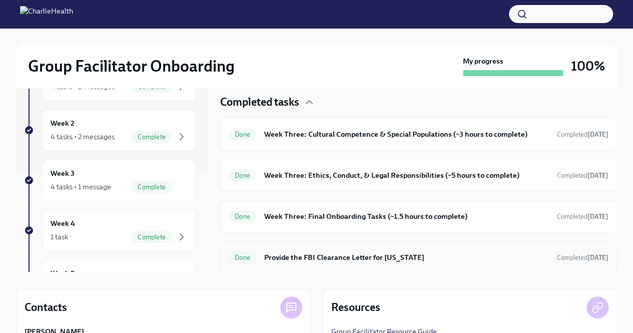 The image size is (633, 333). What do you see at coordinates (418, 102) in the screenshot?
I see `div: Completed tasks` at bounding box center [418, 102].